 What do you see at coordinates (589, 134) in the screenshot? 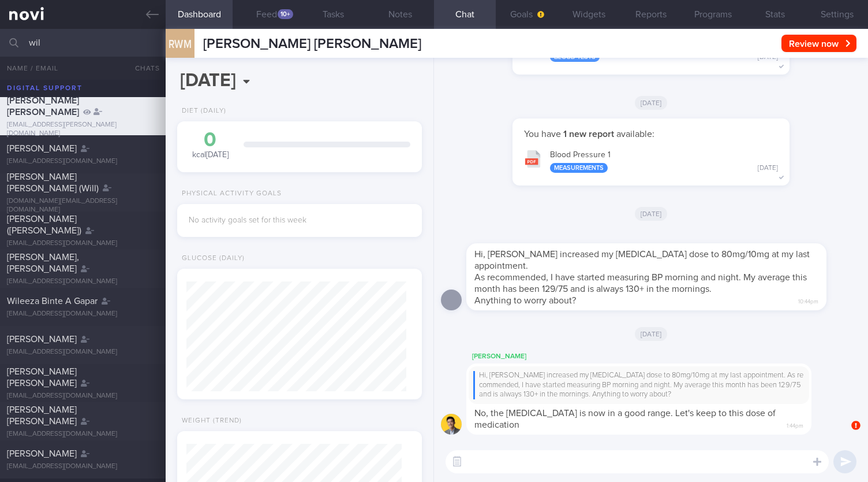
I see `strong: 1 new report` at bounding box center [589, 134].